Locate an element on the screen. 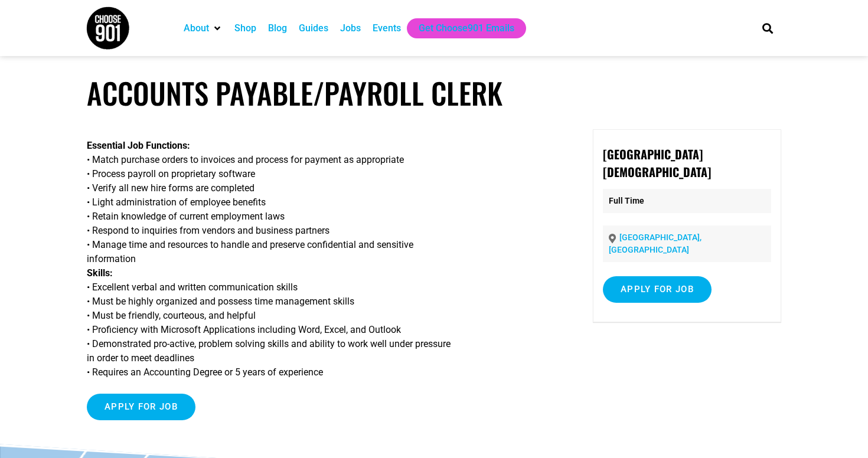 This screenshot has width=868, height=458. h1: Accounts Payable/Payroll Clerk is located at coordinates (434, 93).